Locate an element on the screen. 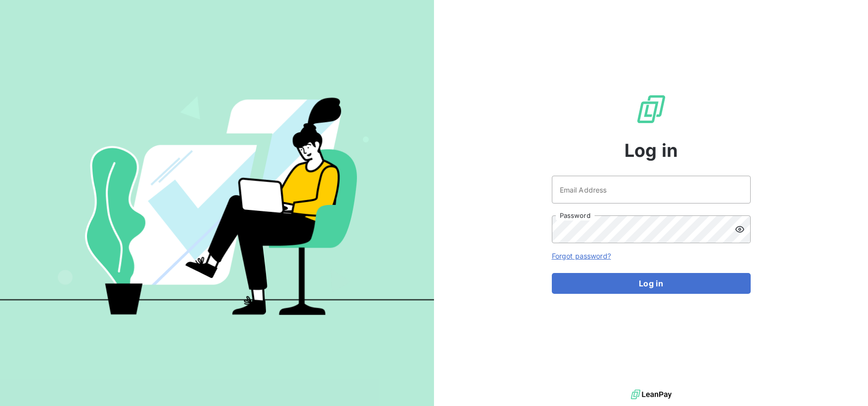 The height and width of the screenshot is (406, 868). input: placeholder is located at coordinates (651, 190).